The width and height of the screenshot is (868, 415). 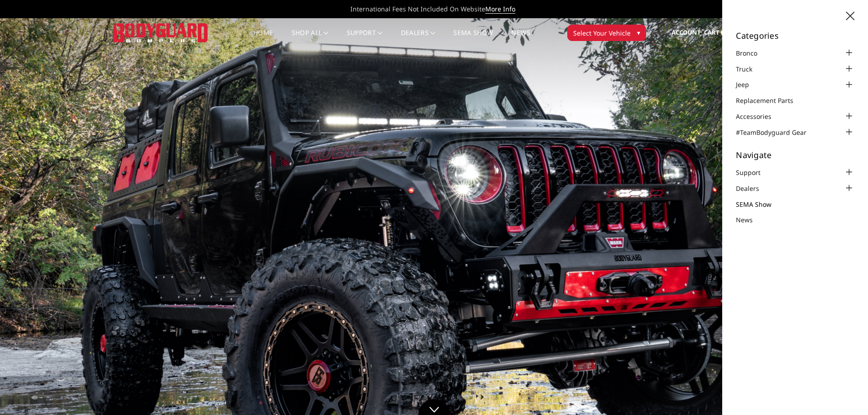 What do you see at coordinates (686, 33) in the screenshot?
I see `a: Account` at bounding box center [686, 33].